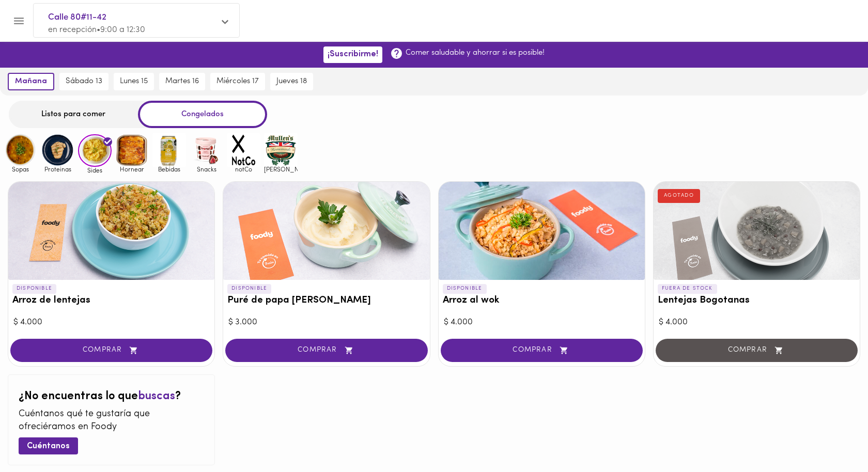 This screenshot has width=868, height=472. What do you see at coordinates (169, 169) in the screenshot?
I see `span: Bebidas` at bounding box center [169, 169].